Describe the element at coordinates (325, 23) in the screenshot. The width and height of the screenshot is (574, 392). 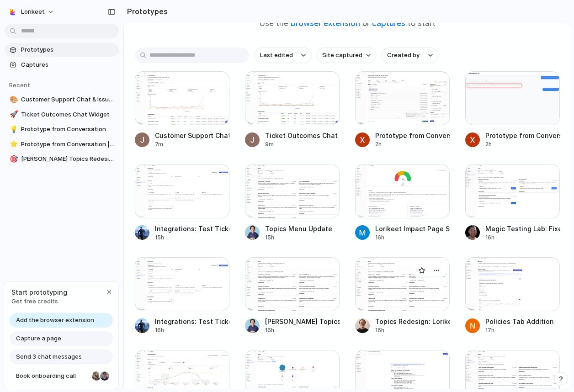
I see `a: browser extension` at that location.